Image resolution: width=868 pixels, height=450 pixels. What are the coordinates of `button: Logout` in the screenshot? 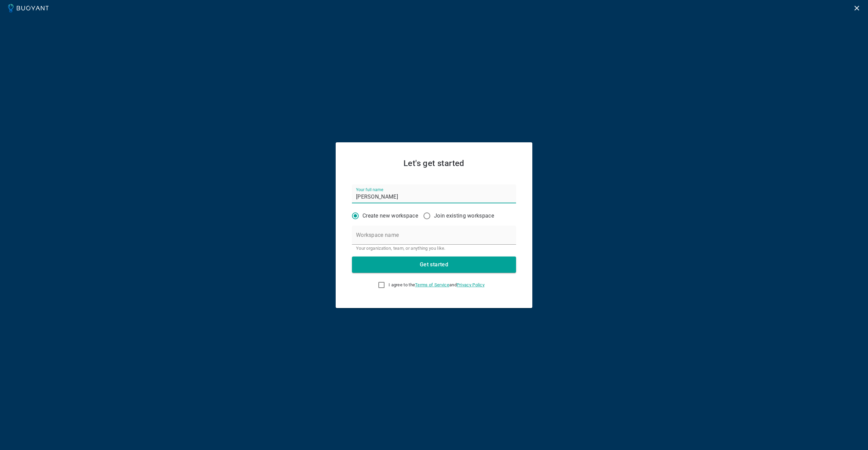 It's located at (857, 8).